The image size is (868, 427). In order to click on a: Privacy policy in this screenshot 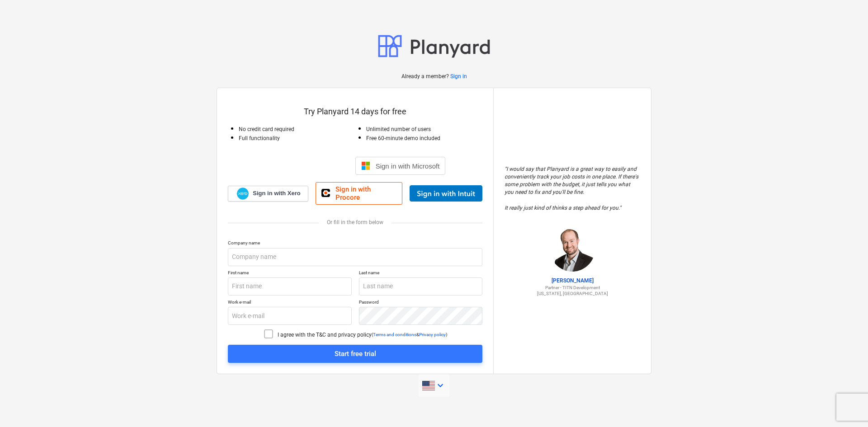, I will do `click(432, 334)`.